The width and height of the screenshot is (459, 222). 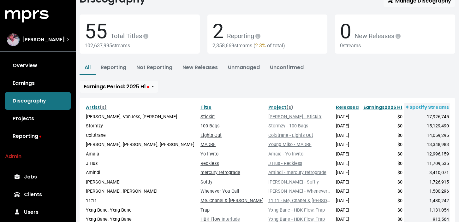 What do you see at coordinates (142, 126) in the screenshot?
I see `td: Stormzy` at bounding box center [142, 126].